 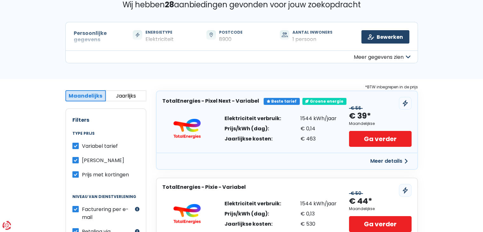 I want to click on div: € 0,13, so click(x=319, y=214).